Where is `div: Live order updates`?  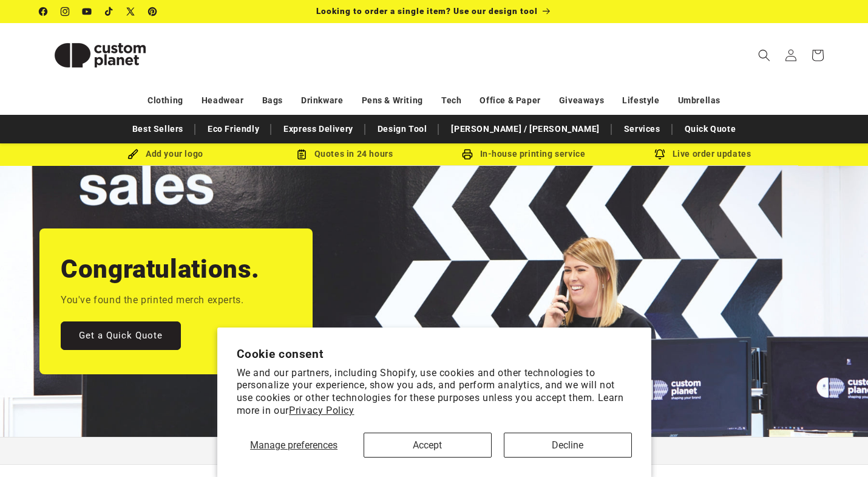 div: Live order updates is located at coordinates (702, 154).